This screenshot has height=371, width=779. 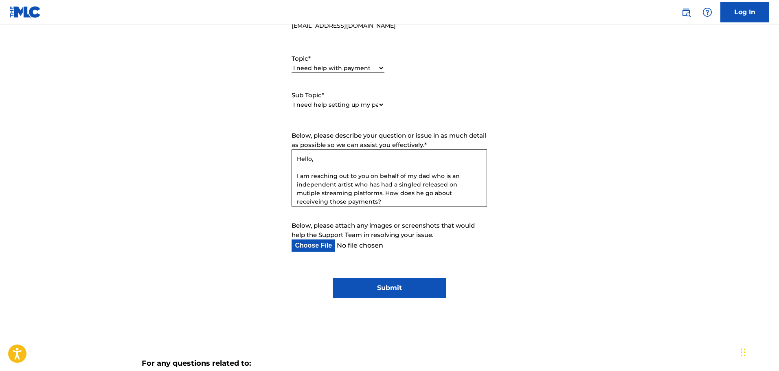 What do you see at coordinates (389, 140) in the screenshot?
I see `span: Below, please describe your question or issue in as much detail as possible so we can assist you ...` at bounding box center [389, 140].